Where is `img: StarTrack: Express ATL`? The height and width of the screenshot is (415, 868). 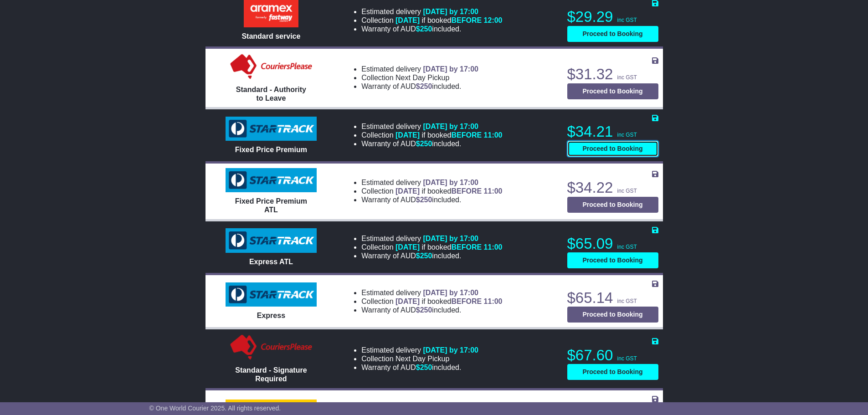 img: StarTrack: Express ATL is located at coordinates (271, 240).